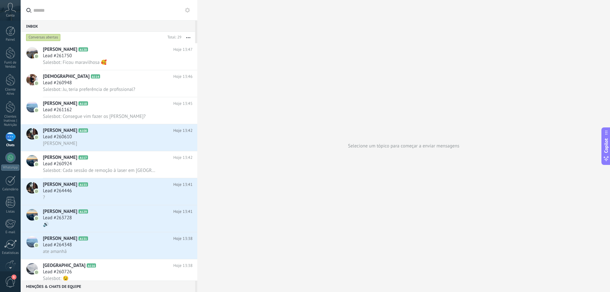 The image size is (610, 292). I want to click on span: A118, so click(83, 103).